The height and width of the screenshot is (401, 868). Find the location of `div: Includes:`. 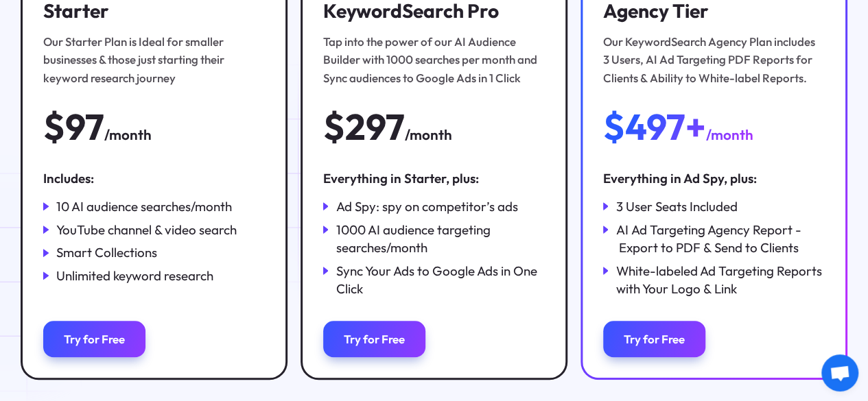

div: Includes: is located at coordinates (153, 178).